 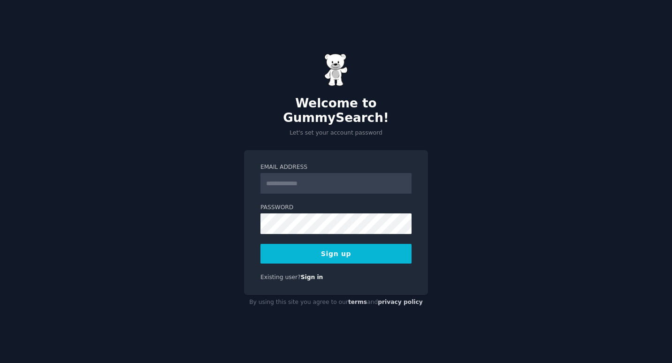 What do you see at coordinates (312, 277) in the screenshot?
I see `a: Sign in` at bounding box center [312, 277].